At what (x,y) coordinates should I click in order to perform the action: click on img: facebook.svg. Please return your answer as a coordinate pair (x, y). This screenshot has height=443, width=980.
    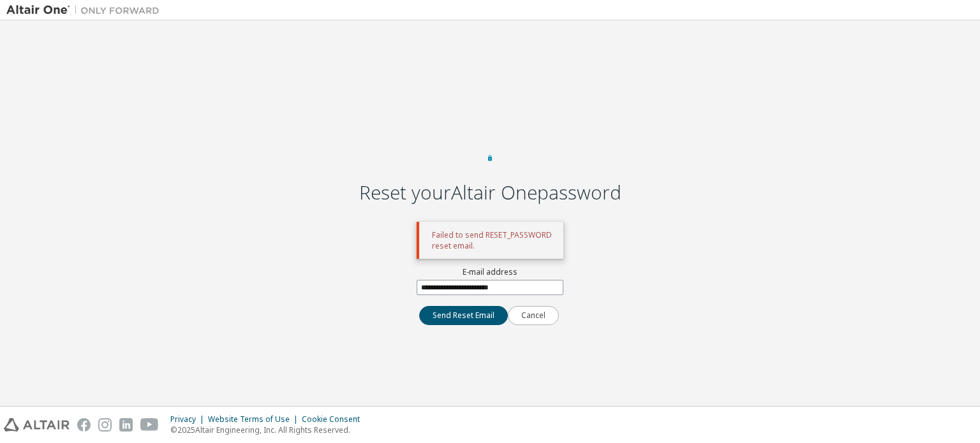
    Looking at the image, I should click on (84, 425).